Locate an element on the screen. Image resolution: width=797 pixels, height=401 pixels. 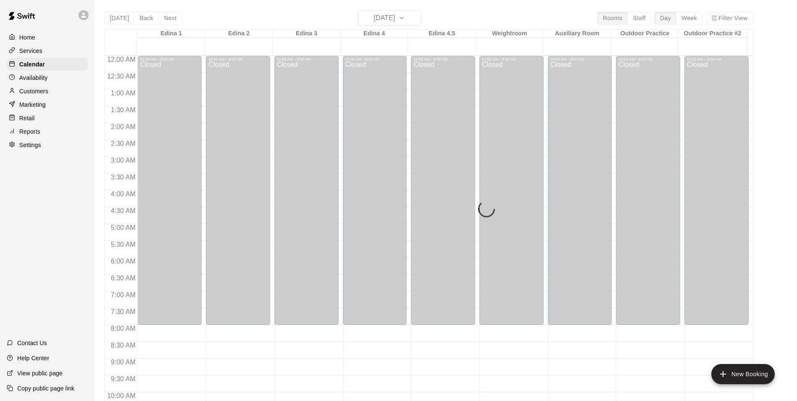
div: Edina 2 is located at coordinates (239, 34).